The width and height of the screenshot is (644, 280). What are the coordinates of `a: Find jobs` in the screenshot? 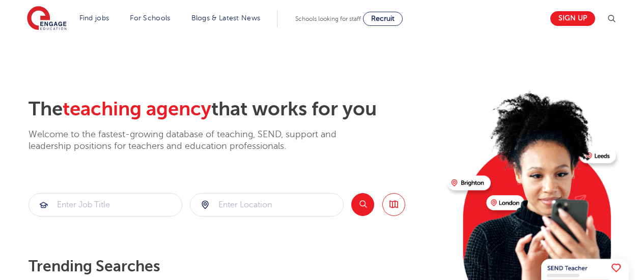 It's located at (94, 18).